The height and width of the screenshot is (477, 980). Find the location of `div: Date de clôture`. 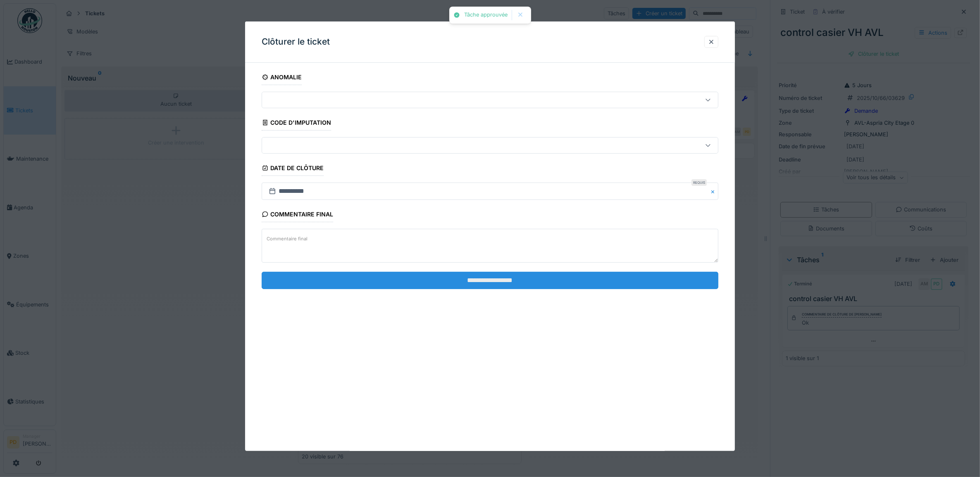

div: Date de clôture is located at coordinates (292, 169).